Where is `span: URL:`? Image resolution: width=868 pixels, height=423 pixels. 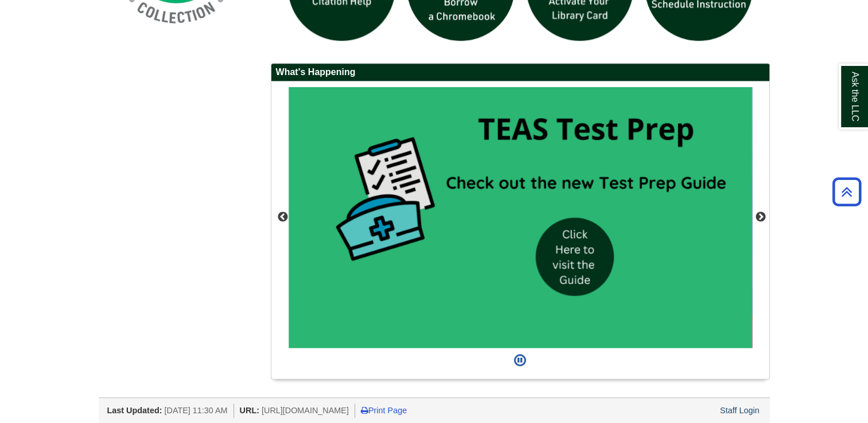
span: URL: is located at coordinates (250, 411).